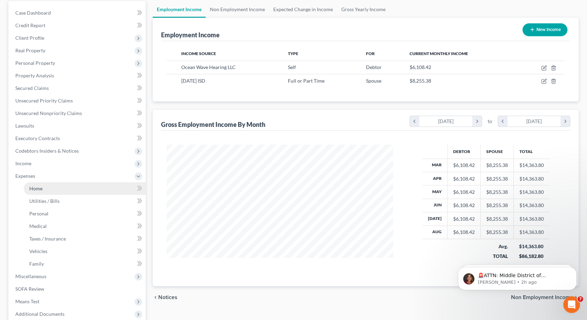  What do you see at coordinates (293, 53) in the screenshot?
I see `span: Type` at bounding box center [293, 53].